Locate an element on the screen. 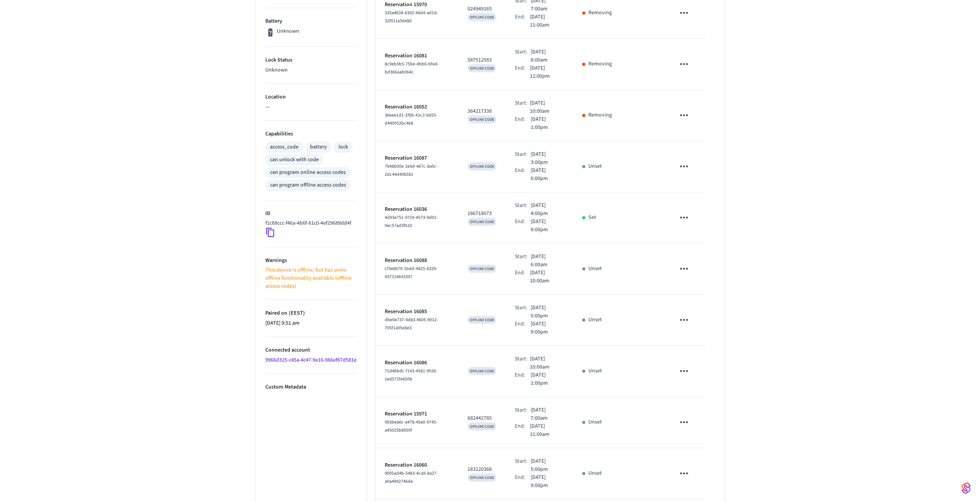 The height and width of the screenshot is (502, 980). p: Reservation 15970 is located at coordinates (416, 5).